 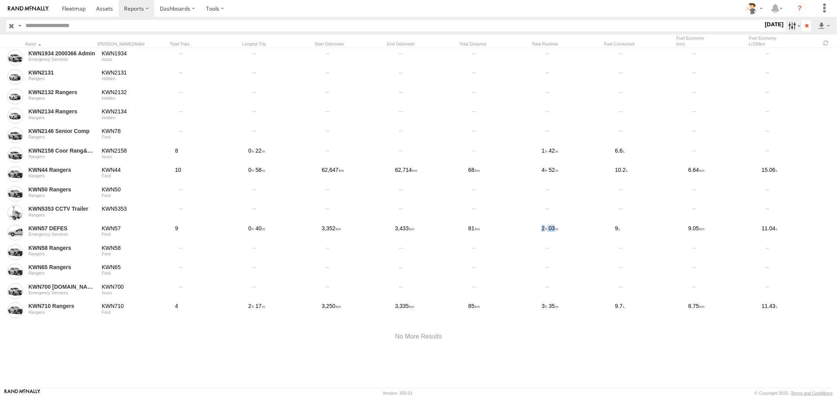 What do you see at coordinates (204, 44) in the screenshot?
I see `div: Total Trips` at bounding box center [204, 44].